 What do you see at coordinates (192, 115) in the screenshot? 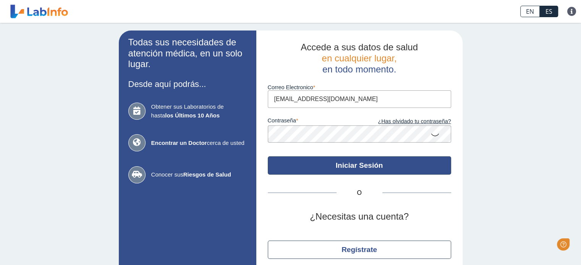
I see `b: los Últimos 10 Años` at bounding box center [192, 115].